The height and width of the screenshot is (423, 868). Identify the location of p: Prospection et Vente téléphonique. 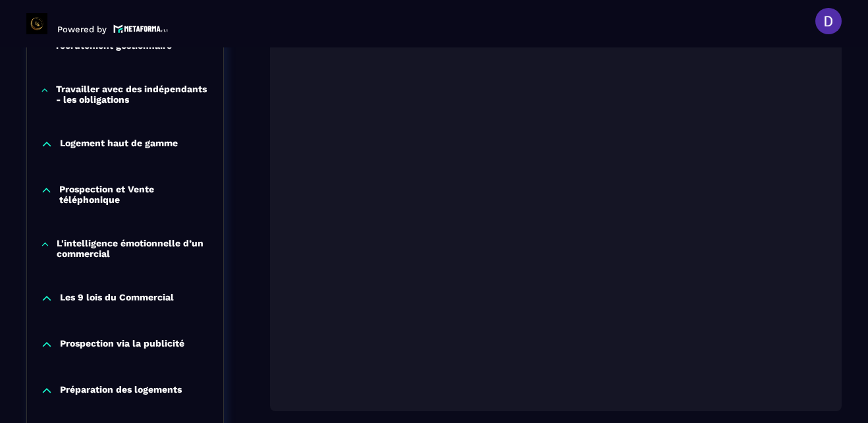
(135, 195).